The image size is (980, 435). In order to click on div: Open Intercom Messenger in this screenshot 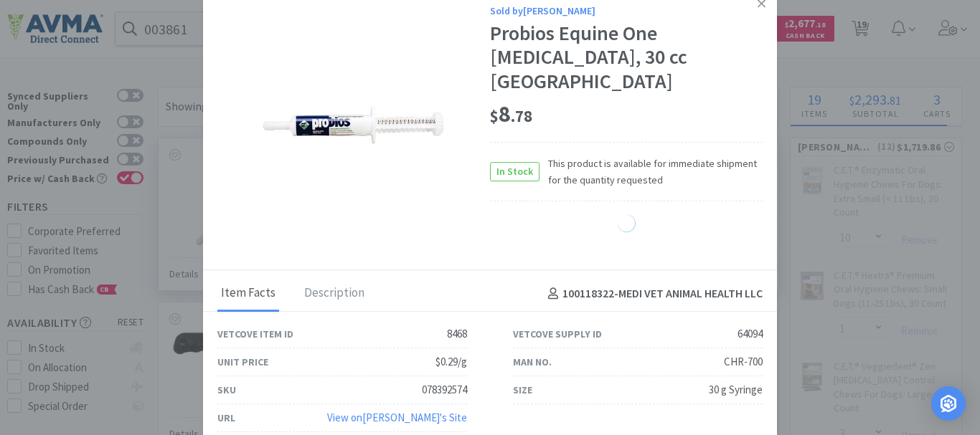, I will do `click(948, 404)`.